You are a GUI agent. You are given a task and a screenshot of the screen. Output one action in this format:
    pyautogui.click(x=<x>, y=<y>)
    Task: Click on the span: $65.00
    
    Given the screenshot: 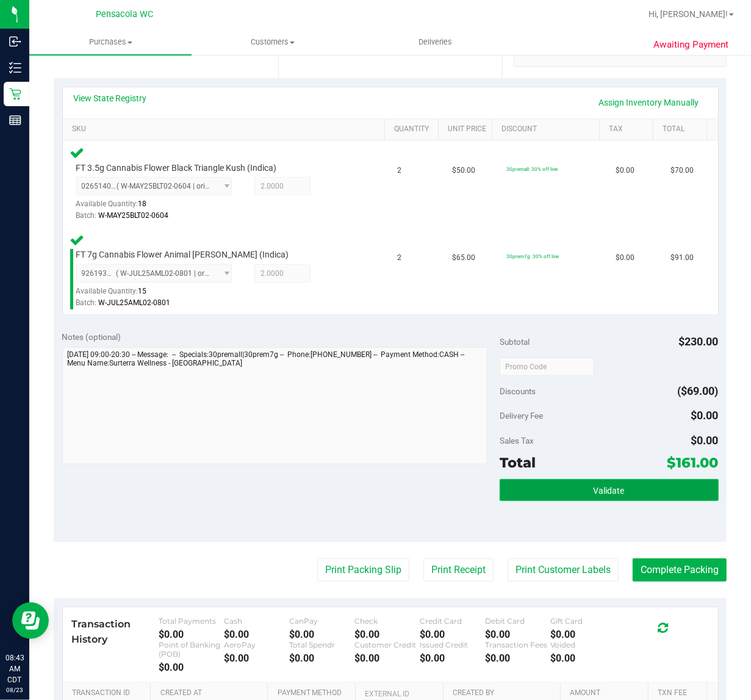 What is the action you would take?
    pyautogui.click(x=464, y=258)
    